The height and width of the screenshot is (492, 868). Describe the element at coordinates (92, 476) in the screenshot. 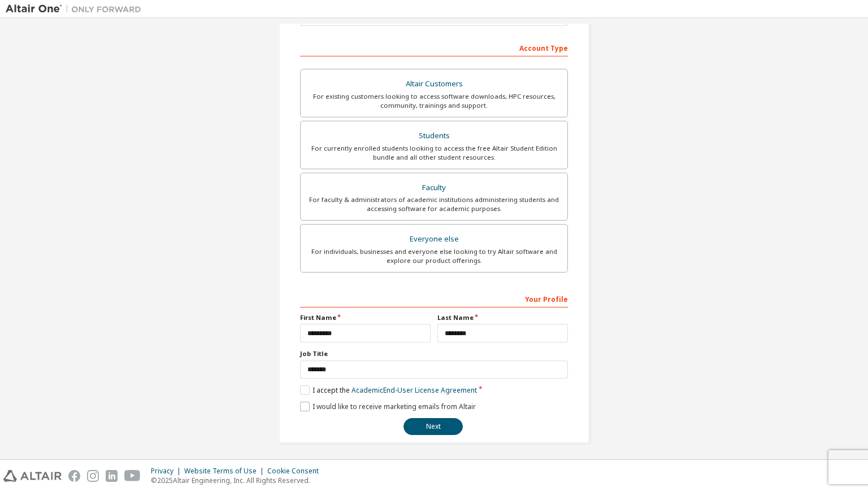

I see `img: instagram.svg` at that location.